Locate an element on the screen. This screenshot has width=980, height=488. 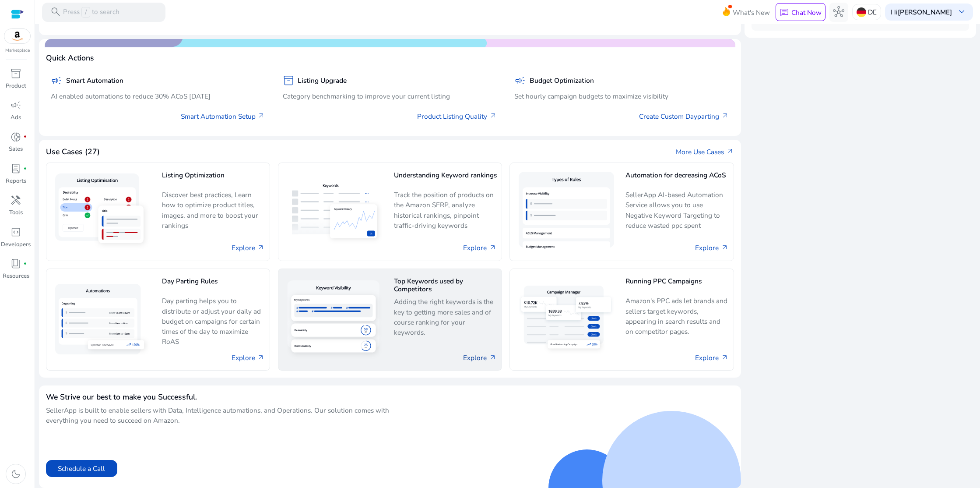
p: DE is located at coordinates (872, 12).